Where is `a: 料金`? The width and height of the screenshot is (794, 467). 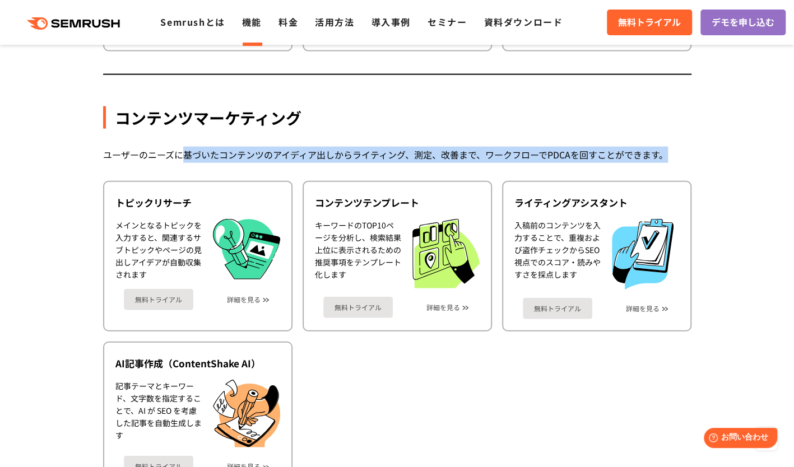 a: 料金 is located at coordinates (288, 22).